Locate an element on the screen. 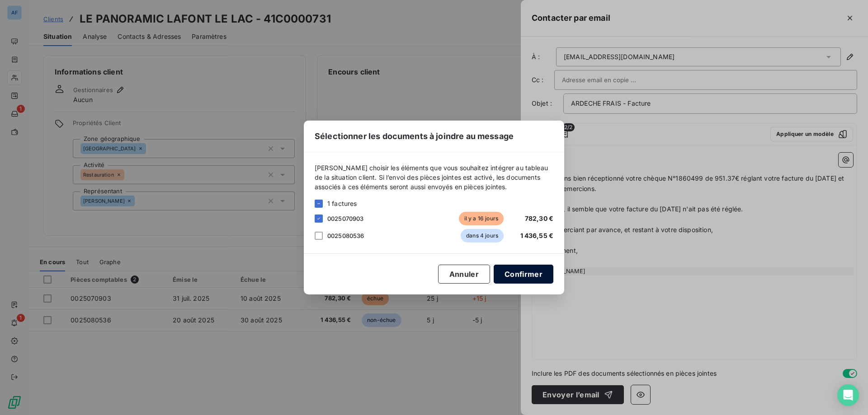 Image resolution: width=868 pixels, height=415 pixels. div: Open Intercom Messenger is located at coordinates (848, 395).